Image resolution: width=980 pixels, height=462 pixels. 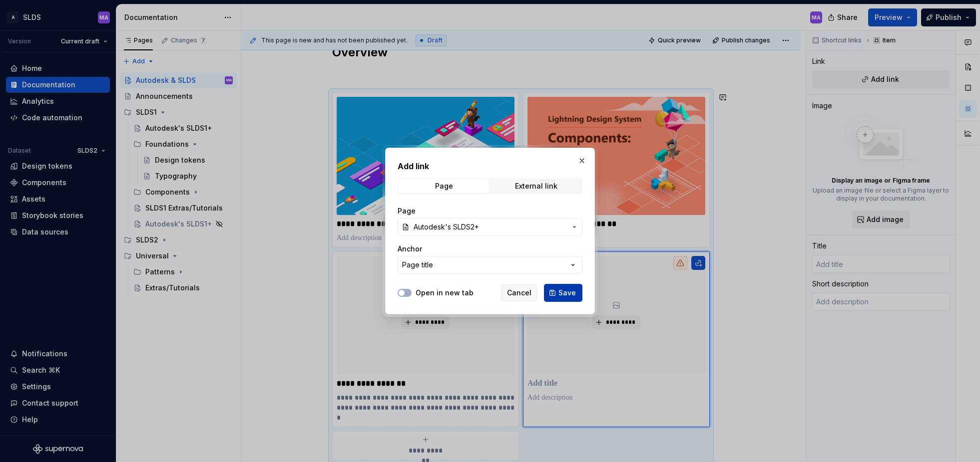 I want to click on label: Open in new tab, so click(x=444, y=293).